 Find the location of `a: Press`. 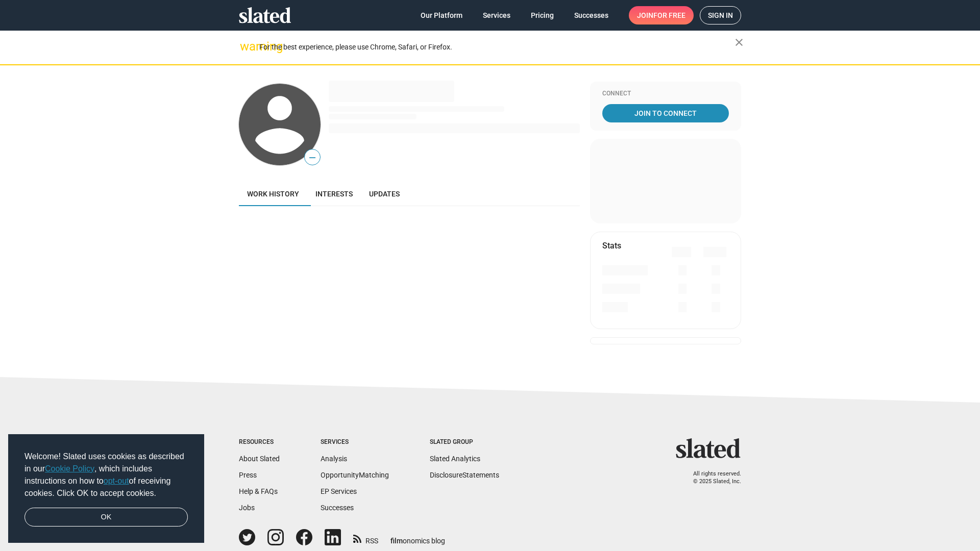

a: Press is located at coordinates (248, 475).